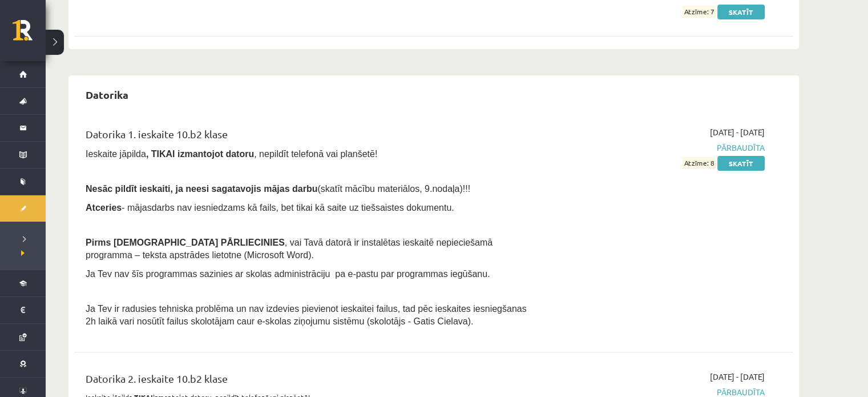 The height and width of the screenshot is (397, 868). I want to click on span: Atzīme: 8, so click(699, 163).